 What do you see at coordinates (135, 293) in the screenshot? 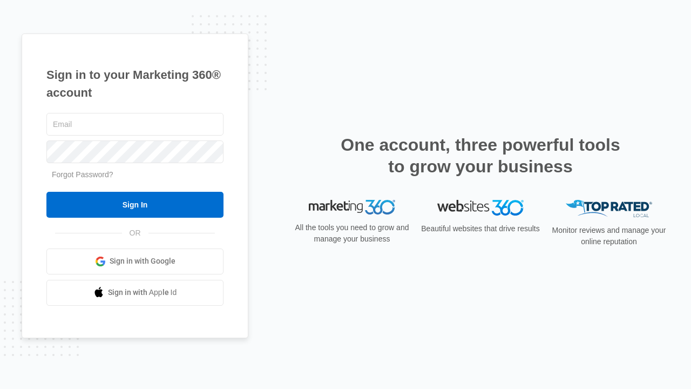
I see `a: Sign in with Apple Id` at bounding box center [135, 293].